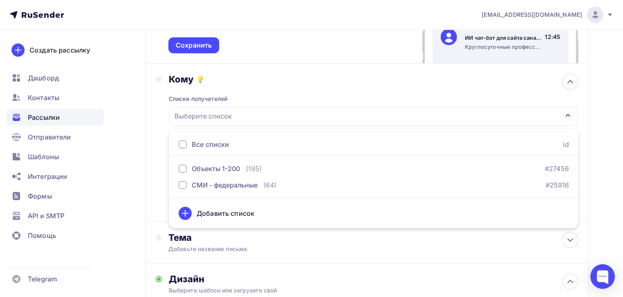 The width and height of the screenshot is (623, 297). Describe the element at coordinates (216, 168) in the screenshot. I see `div: Объекты 1-200` at that location.